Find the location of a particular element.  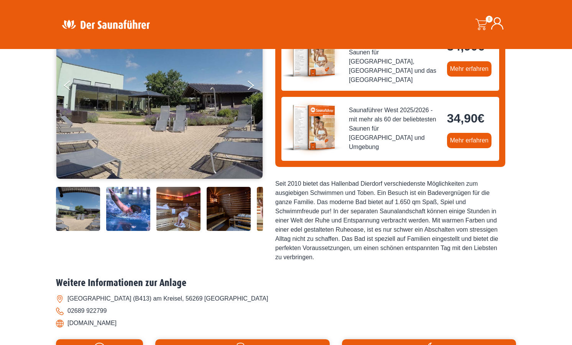

h2: Weitere Informationen zur Anlage is located at coordinates (286, 283).